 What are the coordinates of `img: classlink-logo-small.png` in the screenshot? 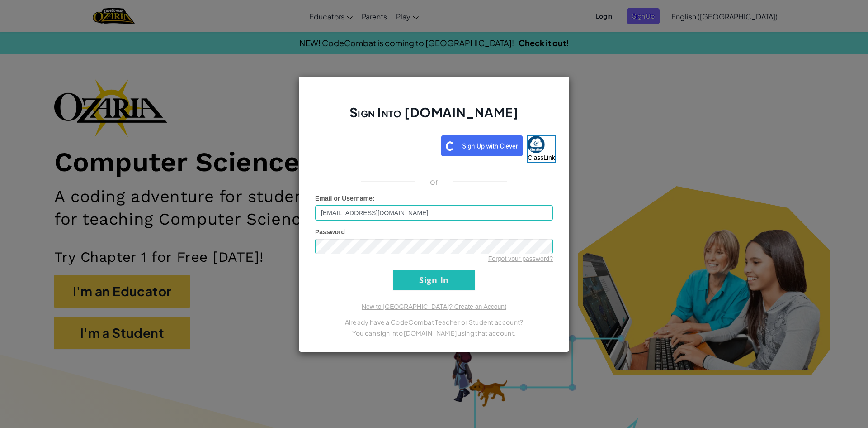 It's located at (536, 144).